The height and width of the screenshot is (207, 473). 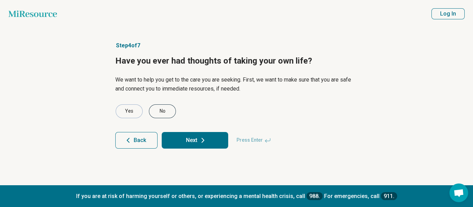 What do you see at coordinates (140, 141) in the screenshot?
I see `span: Back` at bounding box center [140, 141].